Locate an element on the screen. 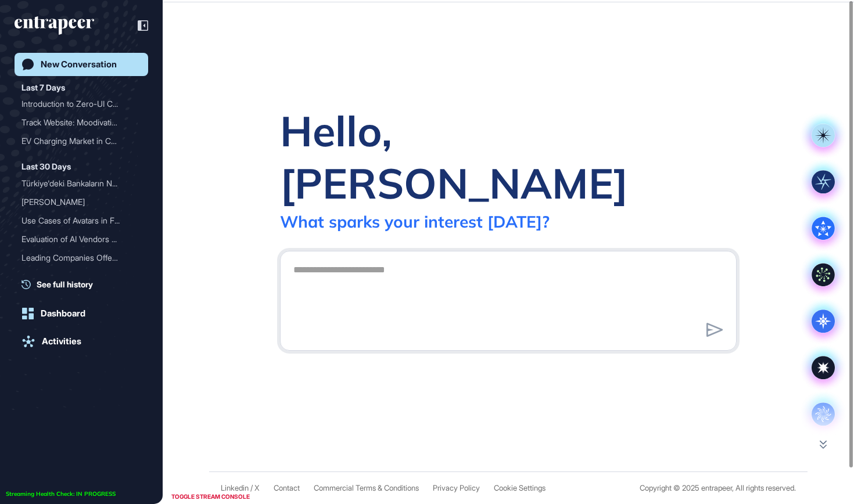  a: New Conversation is located at coordinates (82, 65).